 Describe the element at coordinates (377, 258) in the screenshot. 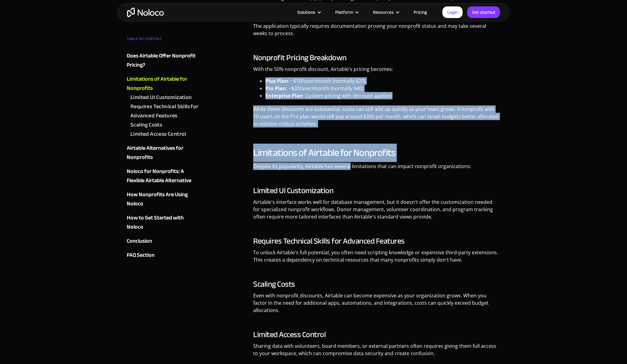

I see `p: To unlock Airtable's full potential, you often need scripting knowledge or expensive third-party ...` at that location.